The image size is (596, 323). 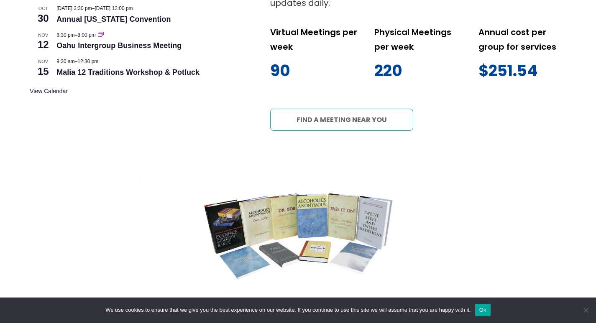 What do you see at coordinates (585, 310) in the screenshot?
I see `span: No` at bounding box center [585, 310].